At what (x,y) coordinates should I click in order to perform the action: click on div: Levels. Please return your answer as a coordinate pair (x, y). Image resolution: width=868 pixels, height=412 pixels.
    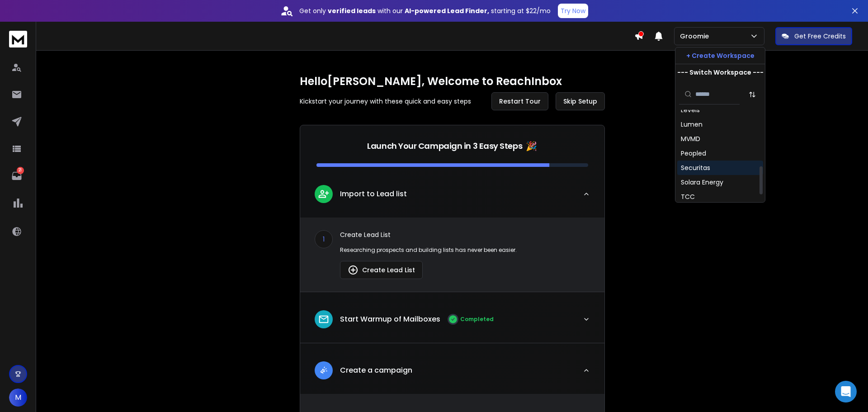
    Looking at the image, I should click on (691, 110).